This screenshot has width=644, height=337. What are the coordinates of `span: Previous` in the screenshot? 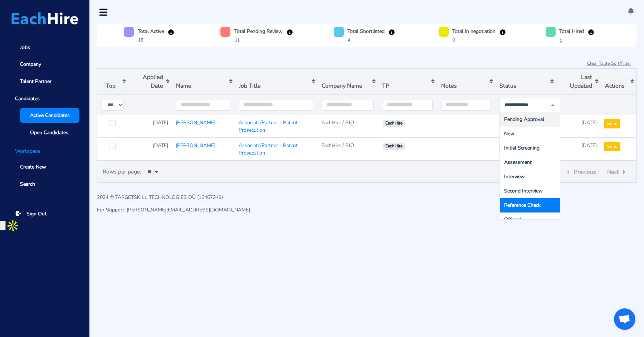 It's located at (585, 172).